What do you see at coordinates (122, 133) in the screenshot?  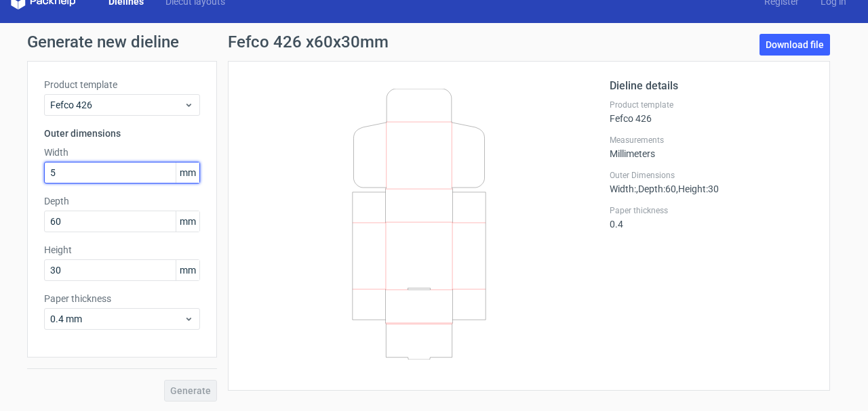 I see `h3: Outer dimensions` at bounding box center [122, 133].